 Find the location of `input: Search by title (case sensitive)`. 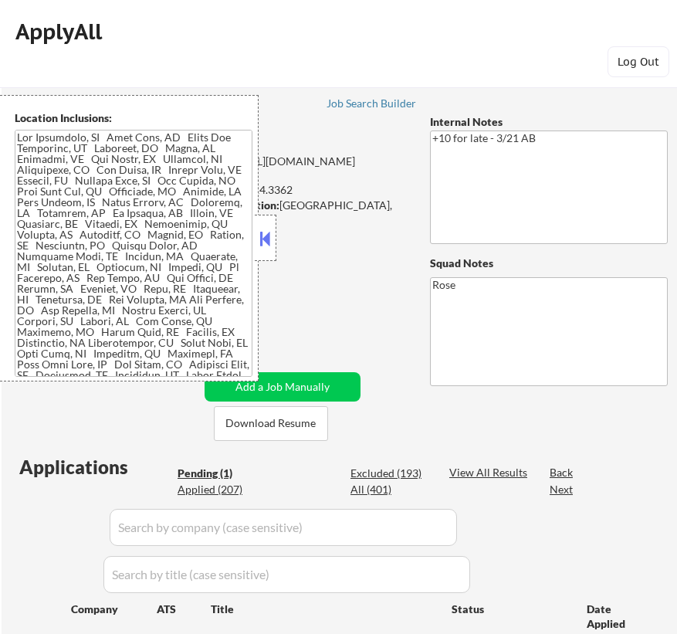

input: Search by title (case sensitive) is located at coordinates (286, 574).